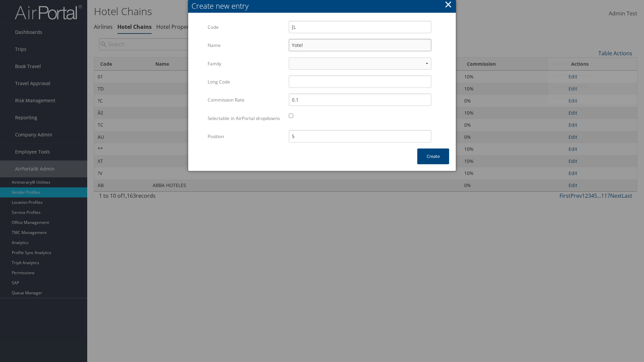 The image size is (644, 362). Describe the element at coordinates (593, 98) in the screenshot. I see `a: Page Length` at that location.